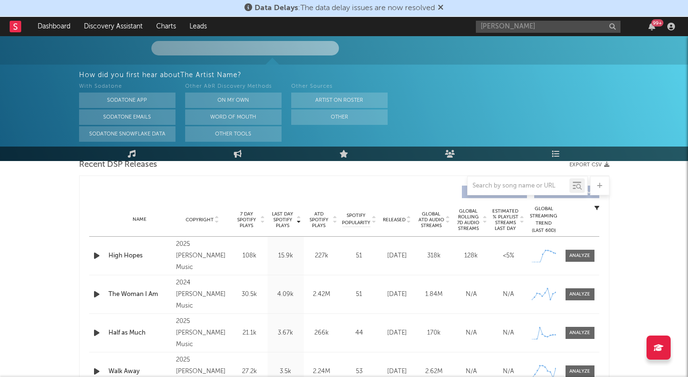  Describe the element at coordinates (468, 220) in the screenshot. I see `span: Global Rolling 7D Audio Streams` at that location.